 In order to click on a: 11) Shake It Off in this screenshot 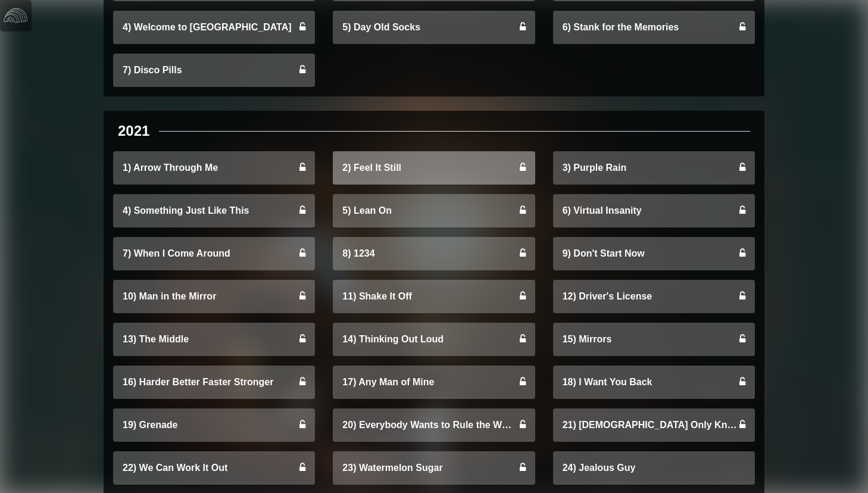, I will do `click(433, 297)`.